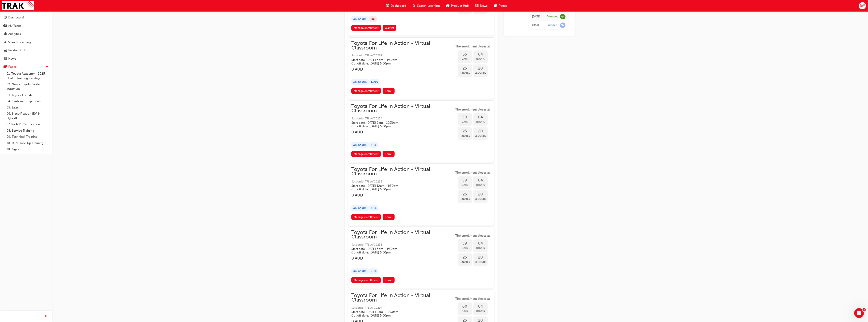 This screenshot has height=322, width=868. I want to click on span: guage-icon, so click(5, 18).